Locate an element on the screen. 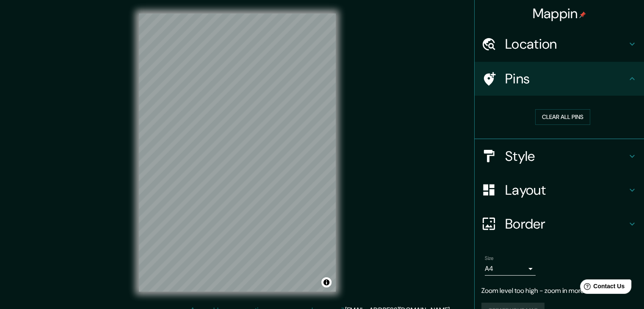 The width and height of the screenshot is (644, 309). label: Size is located at coordinates (489, 258).